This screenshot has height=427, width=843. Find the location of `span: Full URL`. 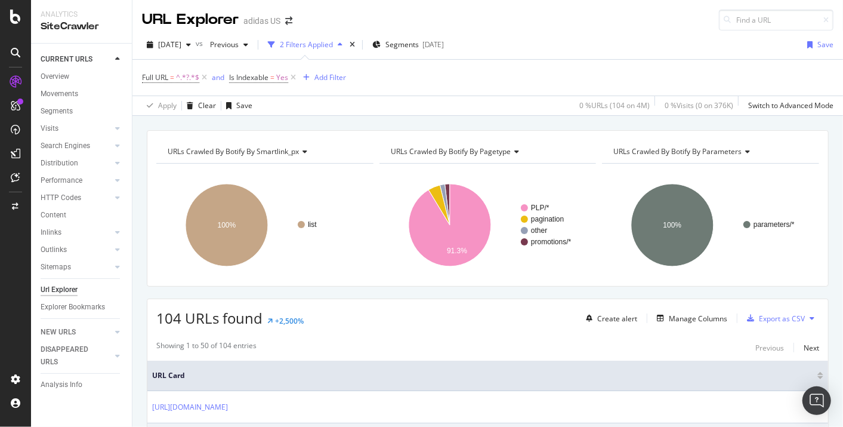

span: Full URL is located at coordinates (155, 77).